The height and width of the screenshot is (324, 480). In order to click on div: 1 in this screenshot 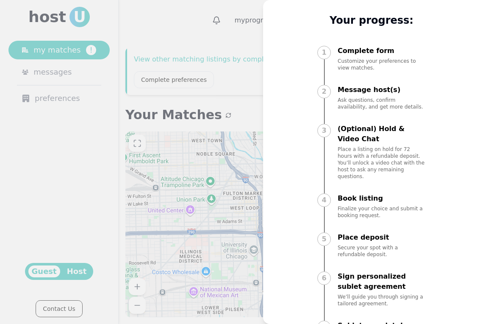, I will do `click(324, 53)`.